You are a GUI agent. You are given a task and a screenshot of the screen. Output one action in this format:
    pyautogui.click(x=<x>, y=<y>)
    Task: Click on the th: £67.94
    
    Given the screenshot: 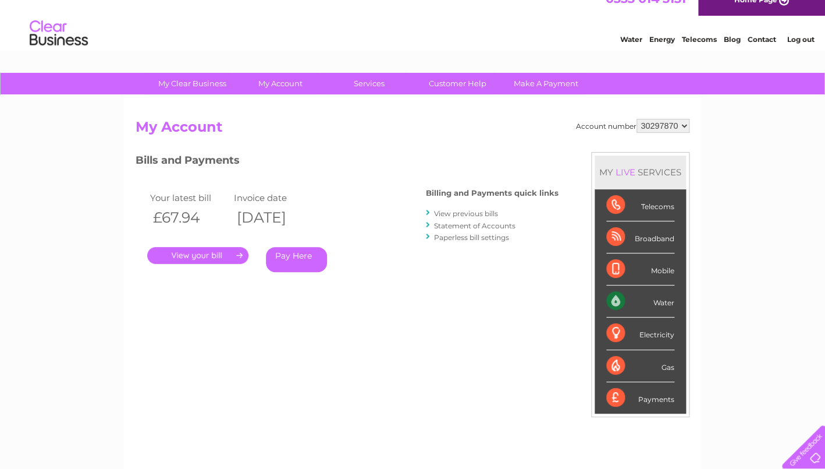 What is the action you would take?
    pyautogui.click(x=189, y=217)
    